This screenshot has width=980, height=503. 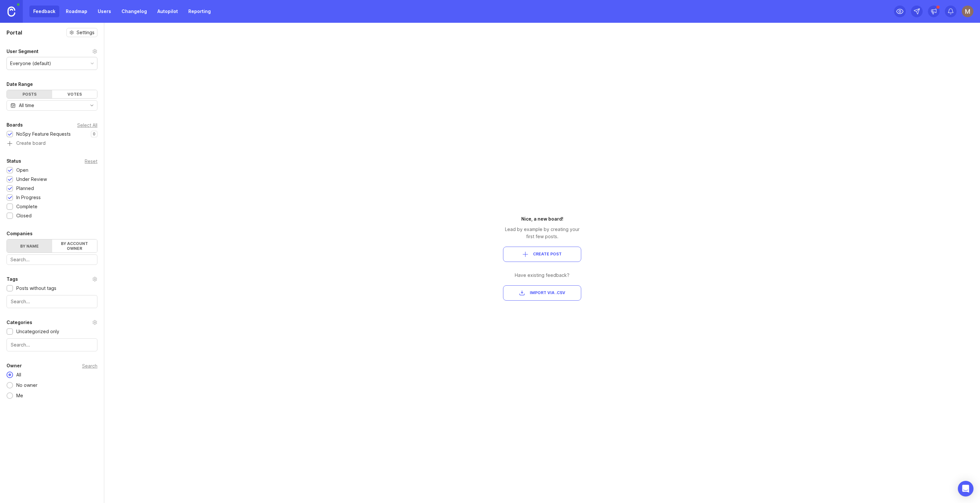 I want to click on div: Date Range, so click(x=20, y=85).